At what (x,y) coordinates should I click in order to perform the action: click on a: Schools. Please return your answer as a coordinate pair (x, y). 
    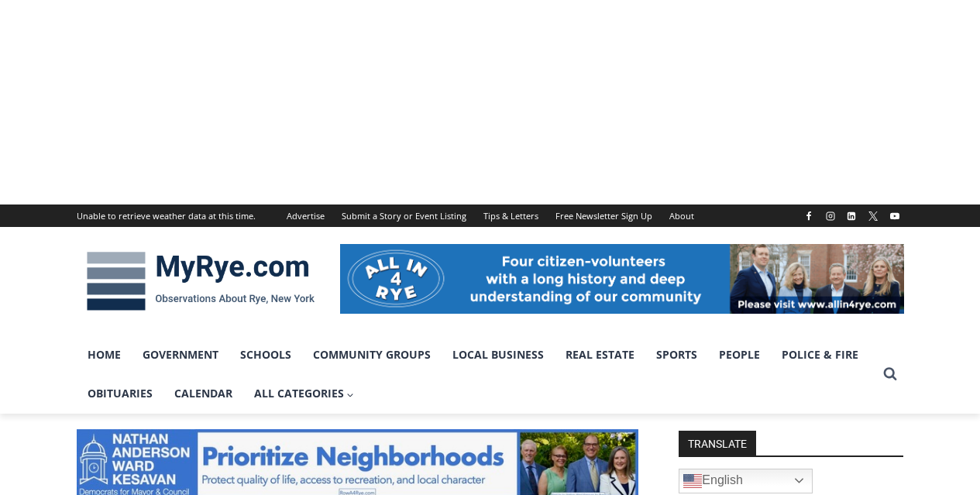
    Looking at the image, I should click on (265, 354).